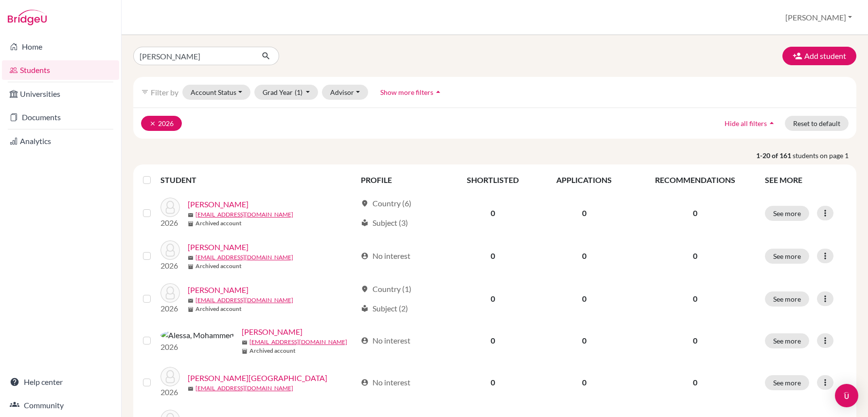 Image resolution: width=868 pixels, height=417 pixels. I want to click on img: Bridge-U, so click(27, 18).